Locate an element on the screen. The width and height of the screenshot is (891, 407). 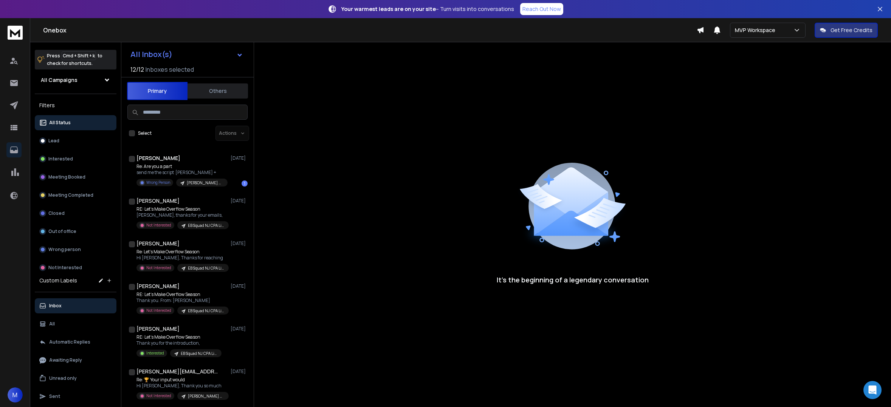
h1: All Inbox(s) is located at coordinates (151, 54).